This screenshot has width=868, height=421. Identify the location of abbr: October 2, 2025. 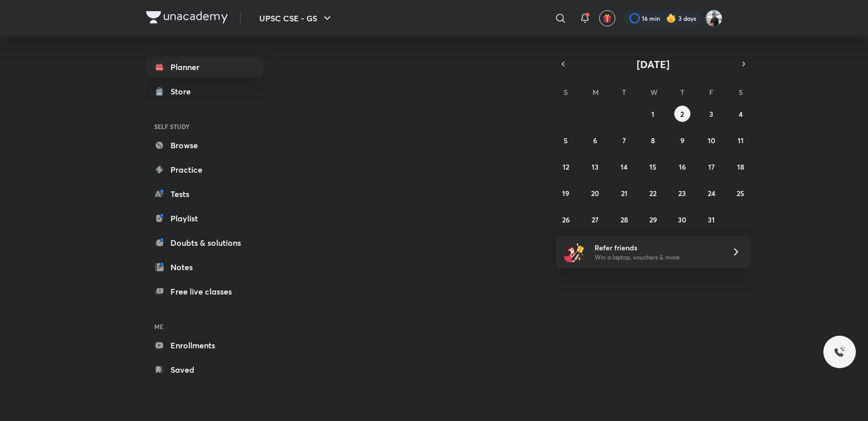
(682, 114).